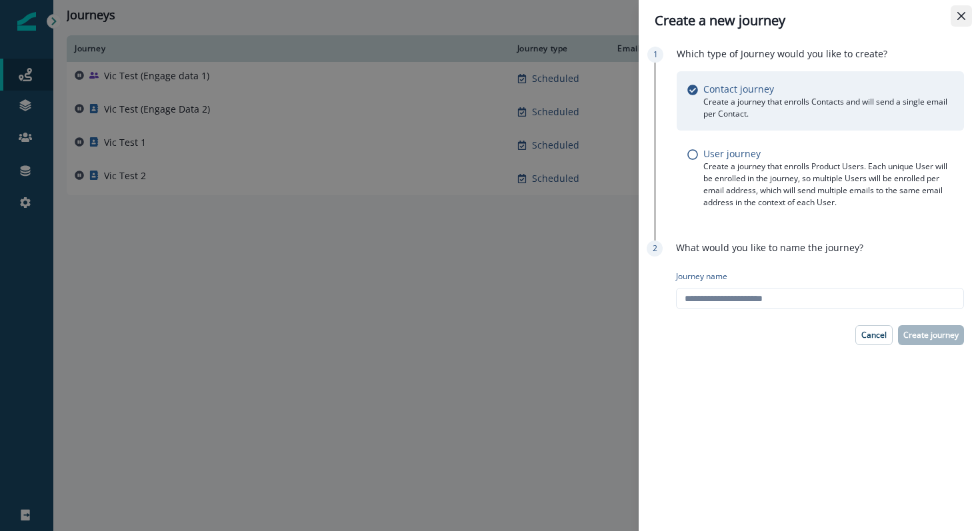 Image resolution: width=980 pixels, height=531 pixels. I want to click on p: Which type of Journey would you like to create?, so click(782, 54).